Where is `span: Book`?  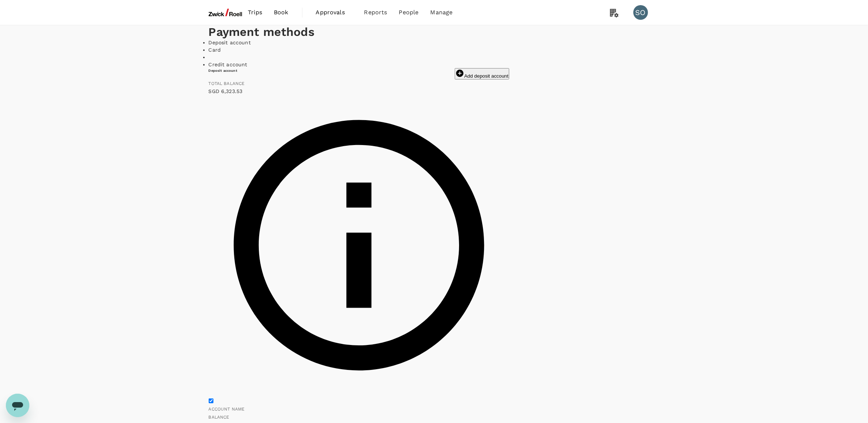 span: Book is located at coordinates (281, 12).